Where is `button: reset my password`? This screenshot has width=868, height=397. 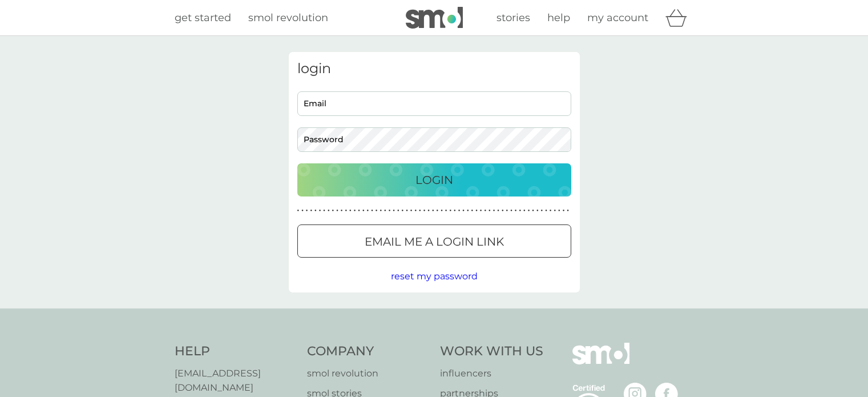
button: reset my password is located at coordinates (434, 277).